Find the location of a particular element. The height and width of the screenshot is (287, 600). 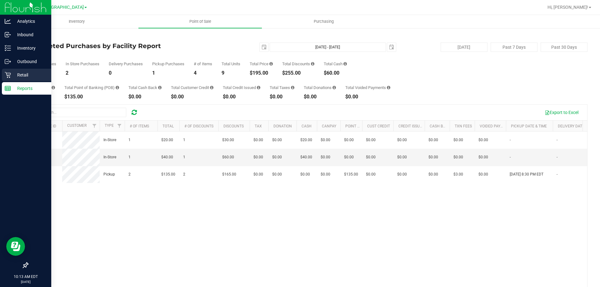

div: Total Cash Back is located at coordinates (145, 87).